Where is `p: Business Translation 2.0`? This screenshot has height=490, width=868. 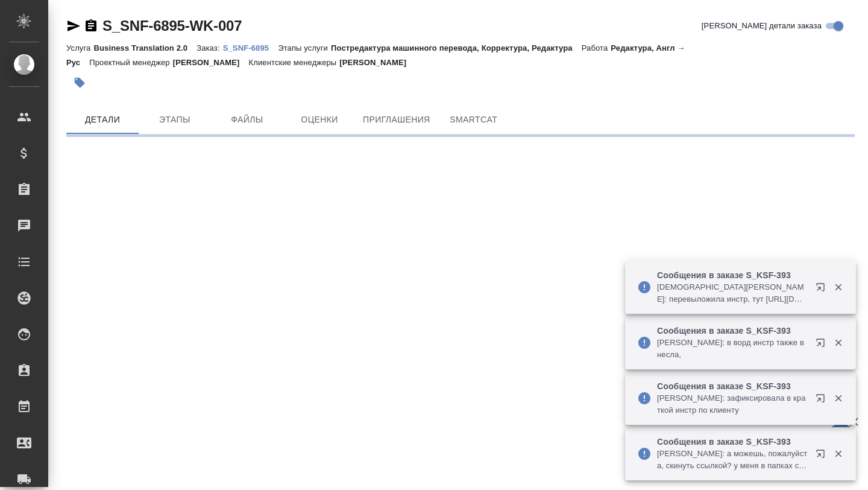 p: Business Translation 2.0 is located at coordinates (145, 48).